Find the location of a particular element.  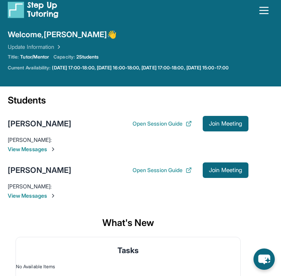

span: Current Availability: is located at coordinates (29, 68).